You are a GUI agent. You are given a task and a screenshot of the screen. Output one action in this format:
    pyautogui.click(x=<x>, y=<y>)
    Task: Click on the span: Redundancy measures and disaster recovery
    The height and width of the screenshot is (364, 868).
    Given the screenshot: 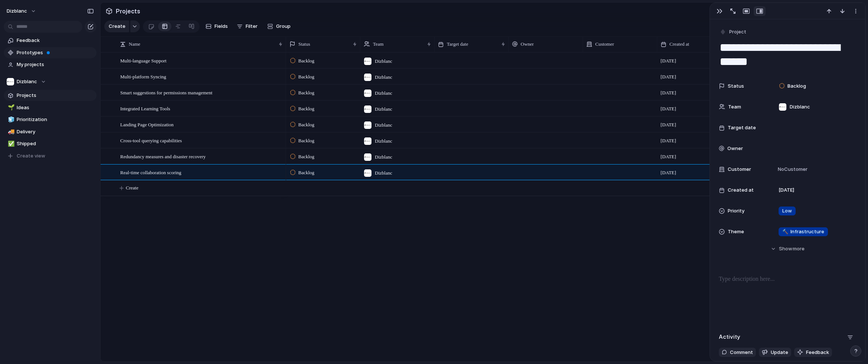 What is the action you would take?
    pyautogui.click(x=163, y=156)
    